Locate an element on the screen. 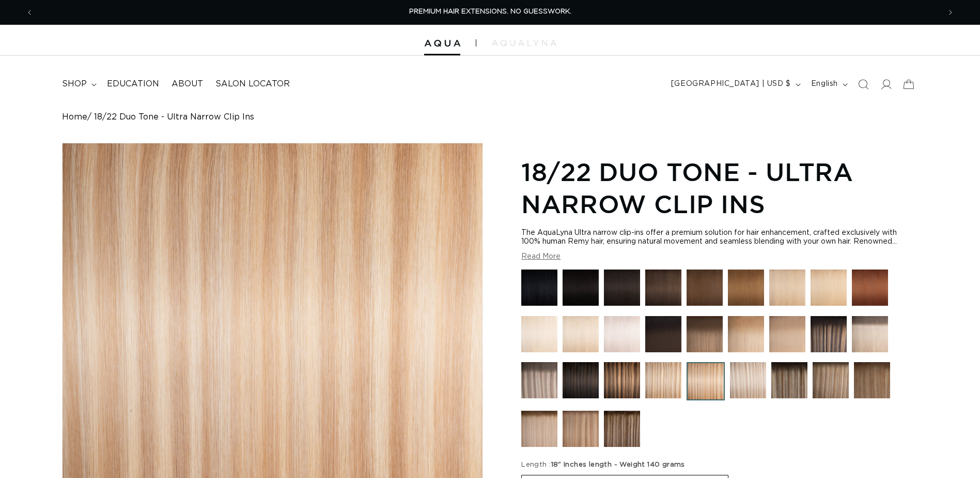  a: Arctic Rooted - Ultra Narrow Clip Ins is located at coordinates (539, 383).